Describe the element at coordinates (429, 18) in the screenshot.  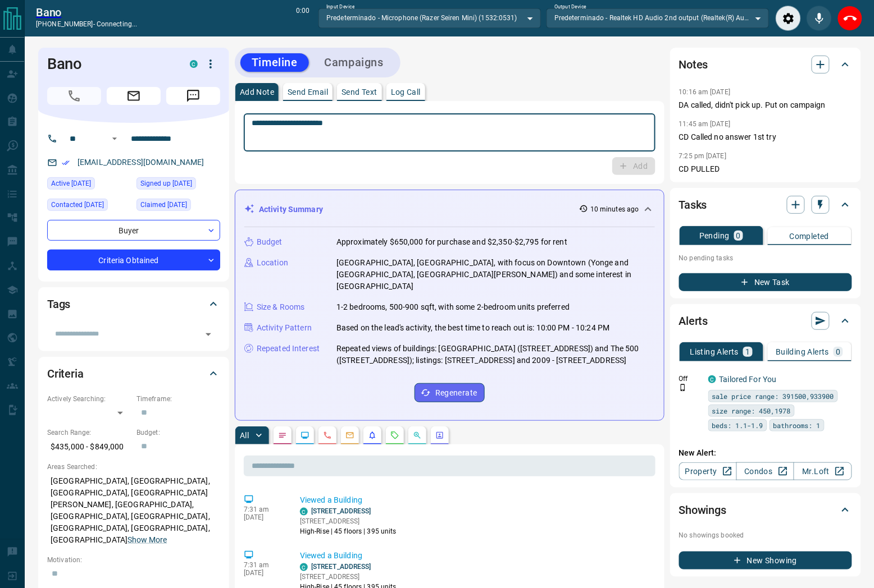
I see `div: Predeterminado - Microphone (Razer Seiren Mini) (1532:0531)` at that location.